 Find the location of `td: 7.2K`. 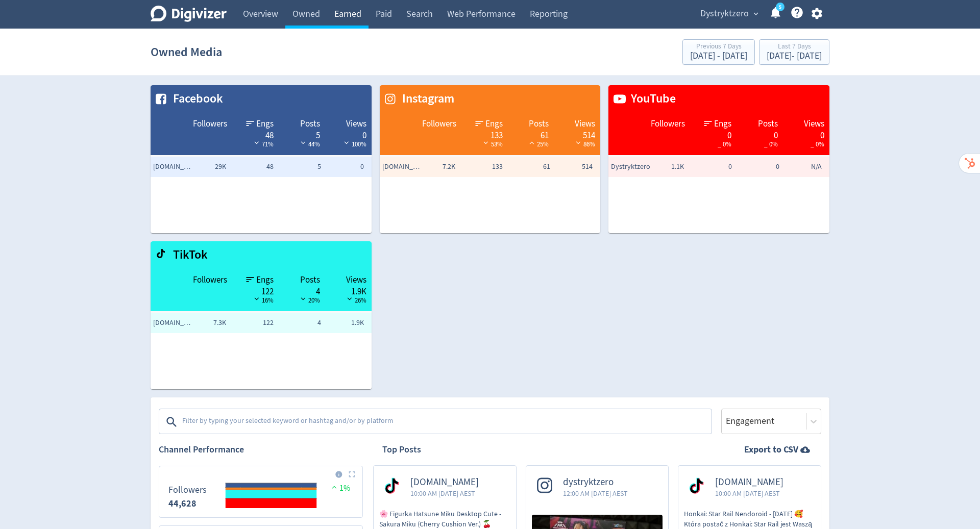

td: 7.2K is located at coordinates (433, 167).